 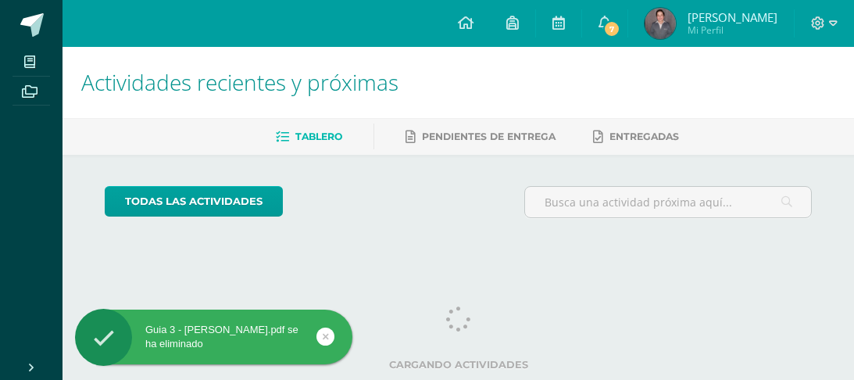 What do you see at coordinates (309, 137) in the screenshot?
I see `a: Tablero` at bounding box center [309, 137].